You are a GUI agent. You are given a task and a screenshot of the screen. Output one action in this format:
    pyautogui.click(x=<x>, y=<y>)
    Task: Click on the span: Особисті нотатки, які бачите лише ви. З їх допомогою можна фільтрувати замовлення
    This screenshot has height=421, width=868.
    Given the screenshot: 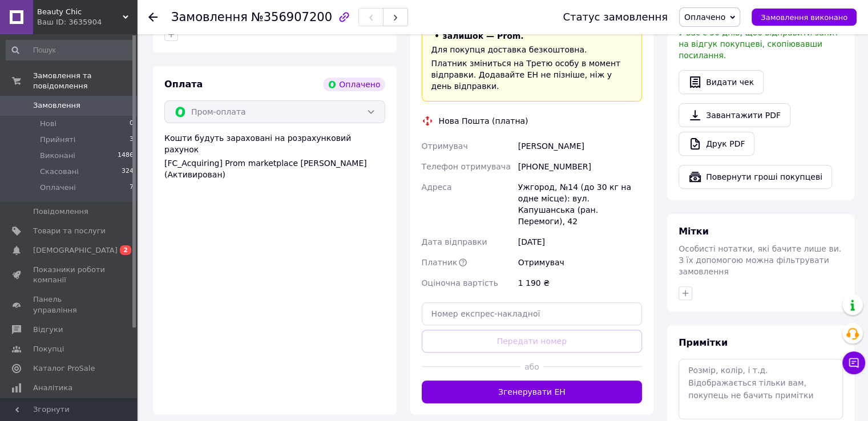 What is the action you would take?
    pyautogui.click(x=760, y=260)
    